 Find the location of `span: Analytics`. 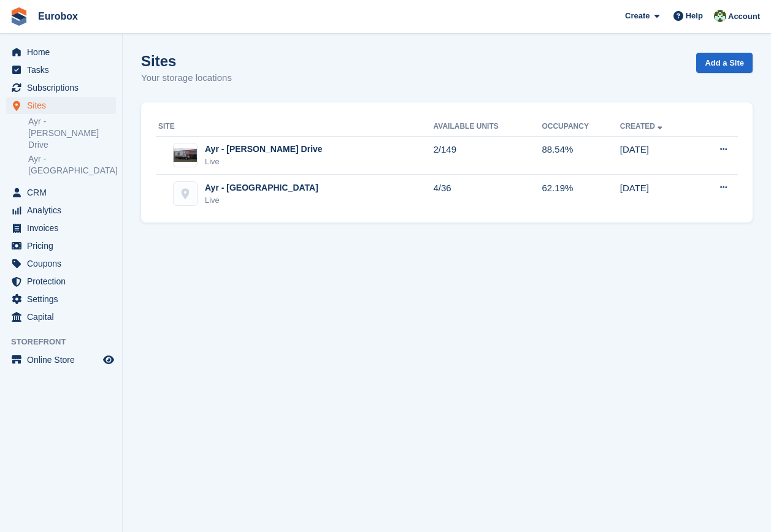

span: Analytics is located at coordinates (64, 210).